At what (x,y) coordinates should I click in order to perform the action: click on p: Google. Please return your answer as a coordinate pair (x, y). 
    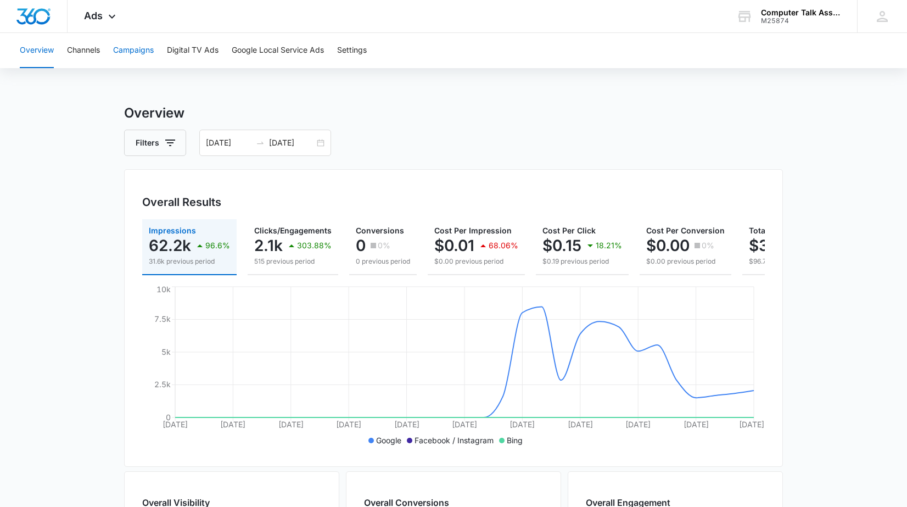
    Looking at the image, I should click on (389, 440).